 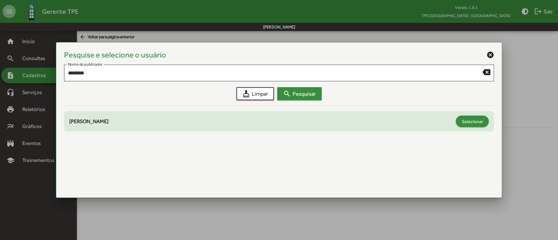 I want to click on span: Limpar, so click(x=255, y=94).